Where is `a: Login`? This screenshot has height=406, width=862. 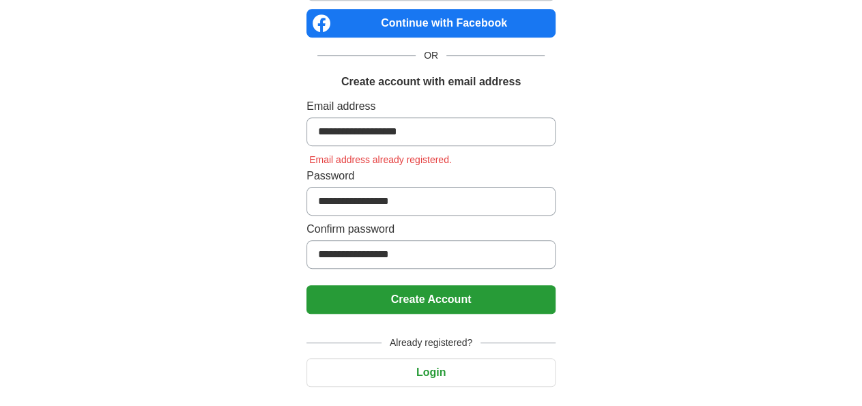
a: Login is located at coordinates (431, 372).